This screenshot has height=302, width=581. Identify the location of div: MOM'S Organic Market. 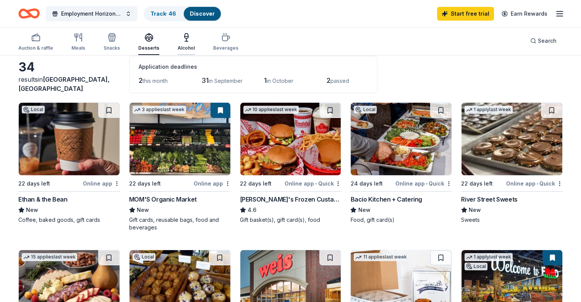
(163, 199).